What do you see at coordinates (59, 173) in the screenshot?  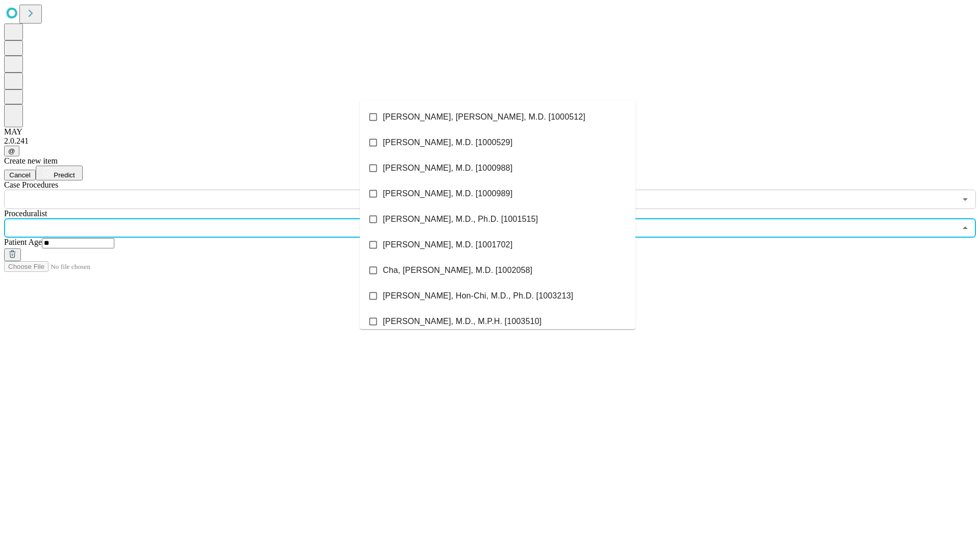 I see `button: Predict` at bounding box center [59, 173].